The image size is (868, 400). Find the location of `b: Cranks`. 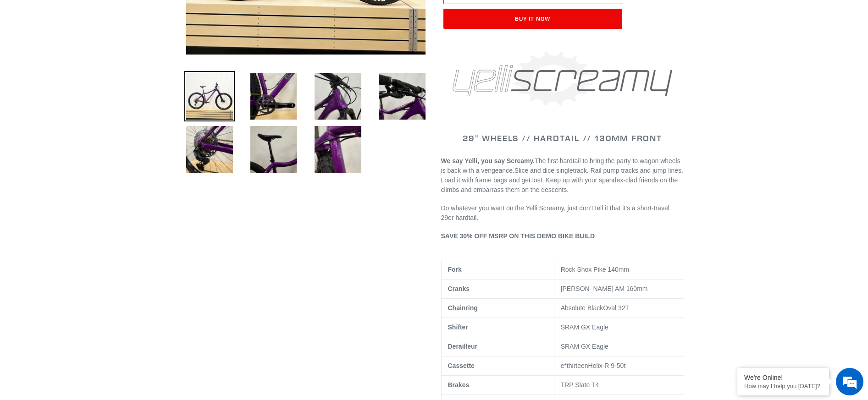

b: Cranks is located at coordinates (458, 289).